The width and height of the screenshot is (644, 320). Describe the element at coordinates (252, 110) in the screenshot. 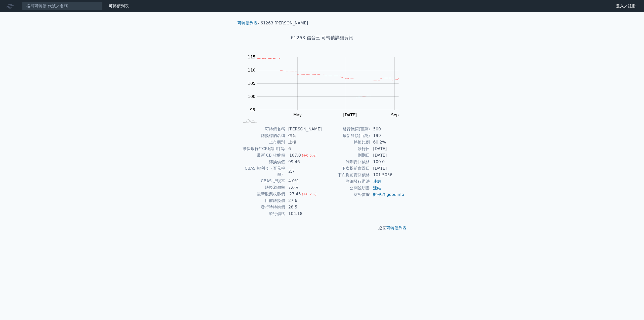

I see `tspan: 95` at that location.